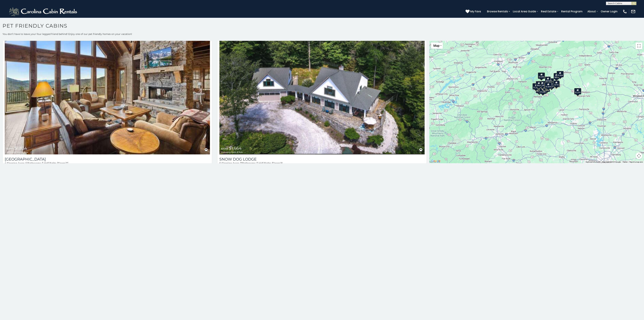 This screenshot has width=644, height=320. What do you see at coordinates (437, 46) in the screenshot?
I see `span: Map` at bounding box center [437, 46].